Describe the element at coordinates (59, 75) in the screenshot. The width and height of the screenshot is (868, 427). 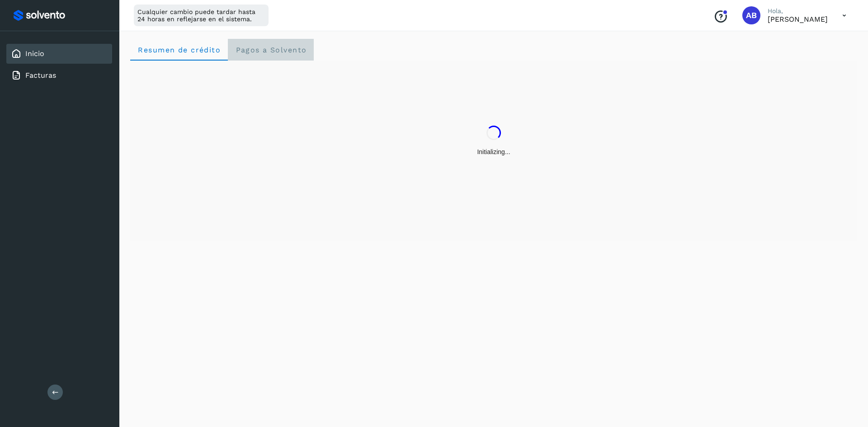
I see `div: Facturas` at that location.